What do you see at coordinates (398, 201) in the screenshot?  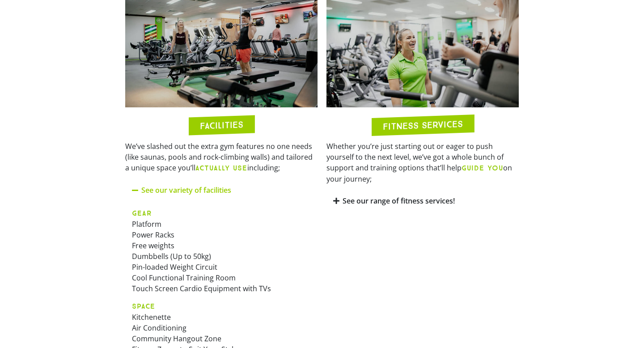 I see `a: See our range of fitness services!` at bounding box center [398, 201].